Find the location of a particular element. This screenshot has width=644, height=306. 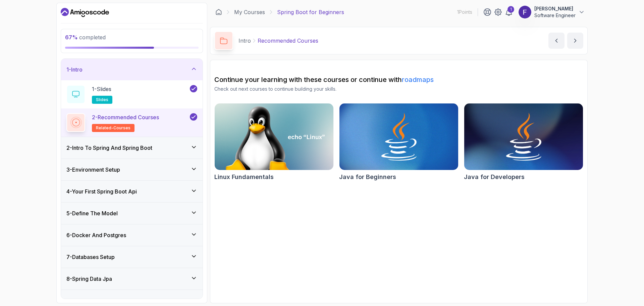

h3: 3 - Environment Setup is located at coordinates (93, 169).